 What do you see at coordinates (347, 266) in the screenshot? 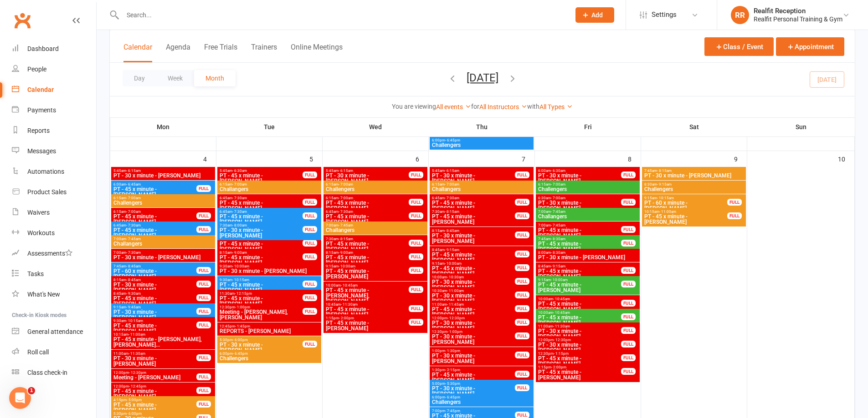
I see `span: - 10:00am` at bounding box center [347, 266].